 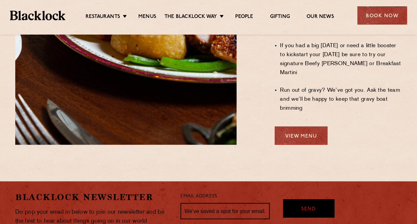 I want to click on input: We’ve saved a spot for your email..., so click(x=225, y=211).